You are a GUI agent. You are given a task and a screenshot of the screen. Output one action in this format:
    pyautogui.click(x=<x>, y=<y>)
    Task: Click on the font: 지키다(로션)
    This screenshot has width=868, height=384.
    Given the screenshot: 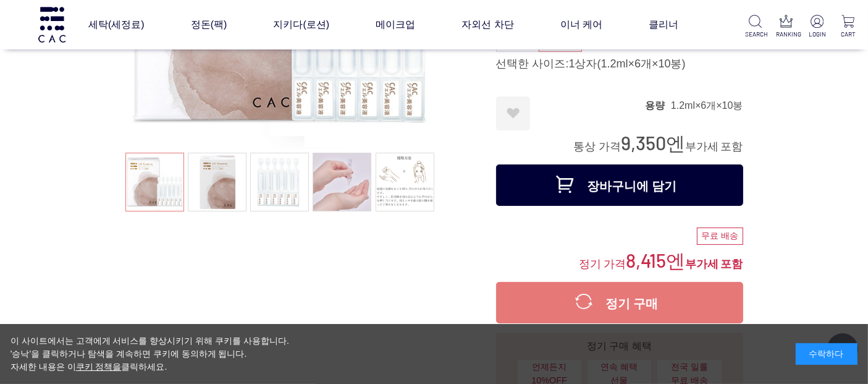 What is the action you would take?
    pyautogui.click(x=301, y=24)
    